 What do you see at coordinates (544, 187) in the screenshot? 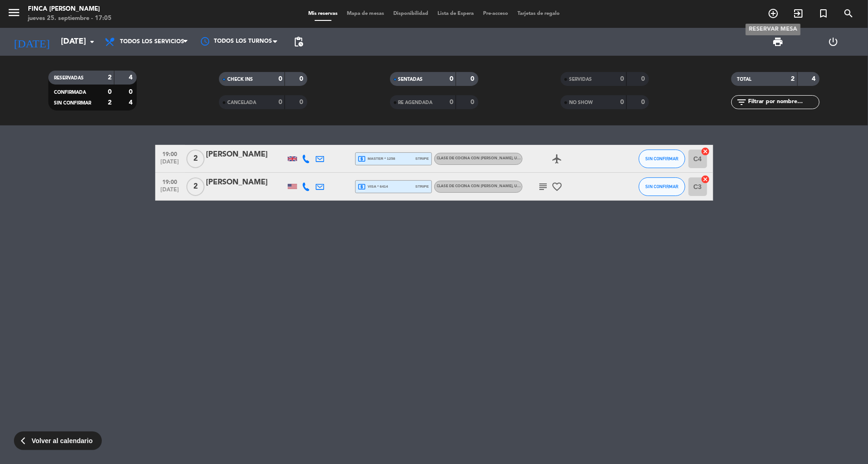
I see `i: subject` at bounding box center [544, 187].